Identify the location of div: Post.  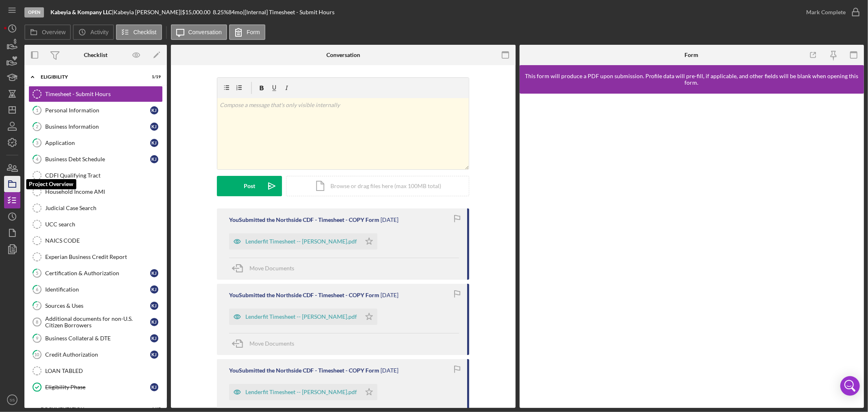
(250, 186).